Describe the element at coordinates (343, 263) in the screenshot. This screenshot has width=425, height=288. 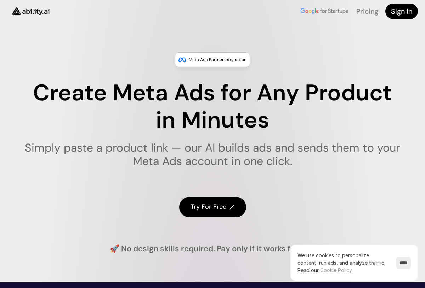
I see `p: We use cookies to personalize content, run ads, and analyze traffic.` at that location.